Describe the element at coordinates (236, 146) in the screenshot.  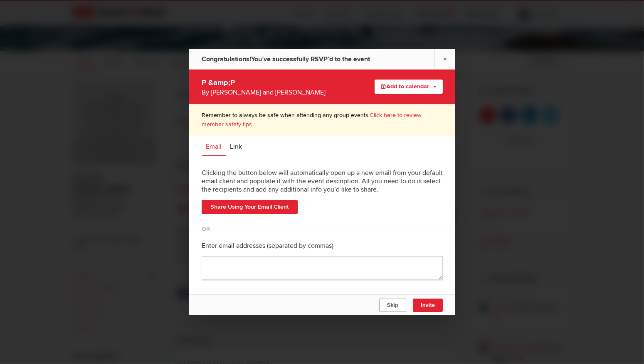
I see `a: Link` at that location.